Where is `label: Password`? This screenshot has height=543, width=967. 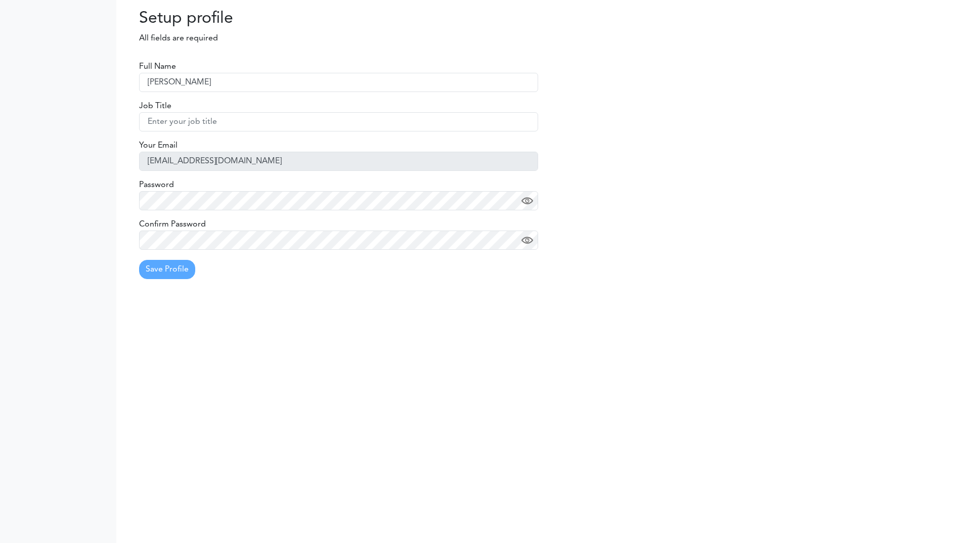
label: Password is located at coordinates (156, 185).